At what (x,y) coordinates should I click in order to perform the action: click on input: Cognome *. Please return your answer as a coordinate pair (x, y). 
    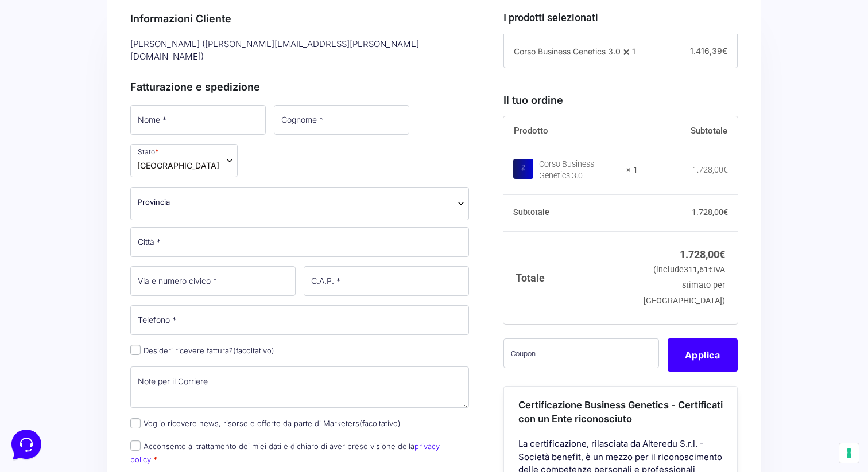
    Looking at the image, I should click on (341, 120).